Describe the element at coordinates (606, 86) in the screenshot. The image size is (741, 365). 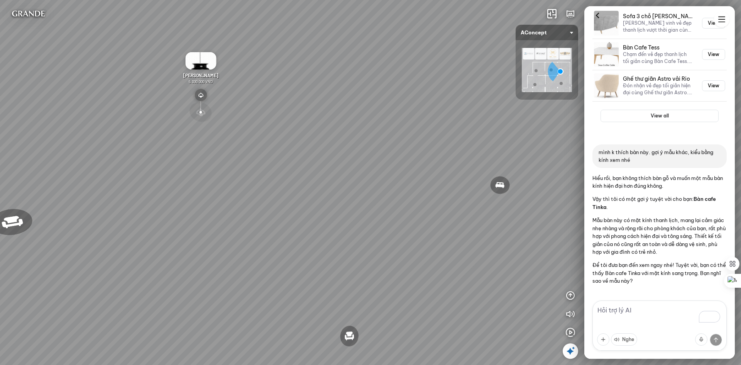
I see `img: Ghế thư giãn Astro vải Rio` at that location.